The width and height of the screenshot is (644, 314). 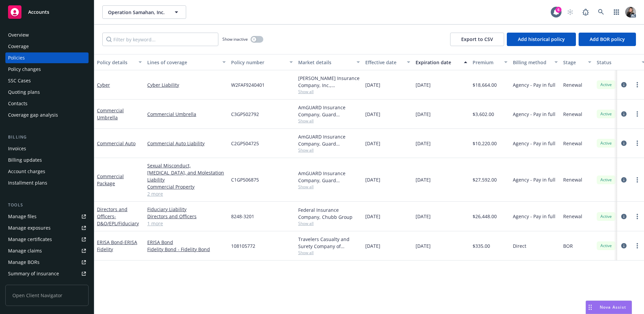 I want to click on span: $26,448.00, so click(x=485, y=216).